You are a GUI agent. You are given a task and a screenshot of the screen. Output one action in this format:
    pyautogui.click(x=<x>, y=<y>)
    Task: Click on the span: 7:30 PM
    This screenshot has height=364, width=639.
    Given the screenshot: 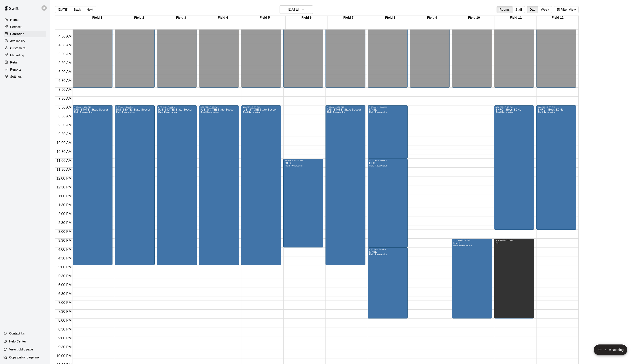 What is the action you would take?
    pyautogui.click(x=65, y=311)
    